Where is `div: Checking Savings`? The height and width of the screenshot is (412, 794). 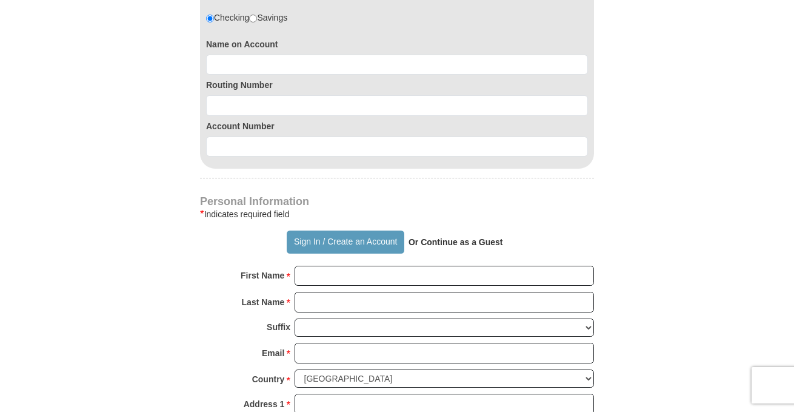 div: Checking Savings is located at coordinates (247, 18).